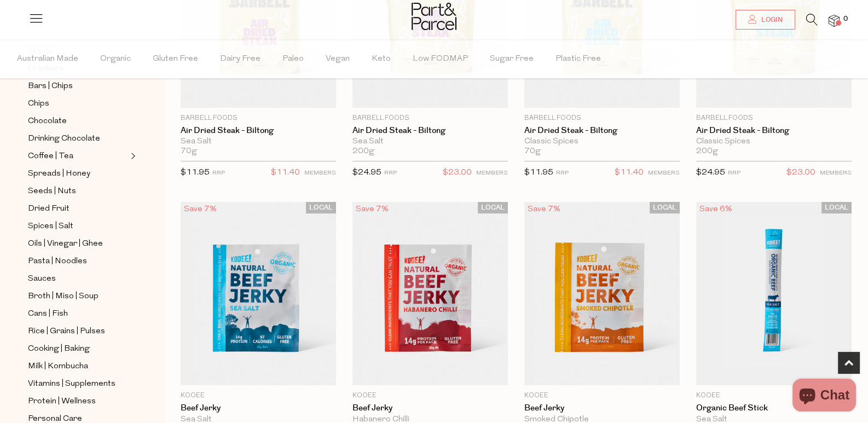 Image resolution: width=868 pixels, height=423 pixels. I want to click on a: Cooking | Baking, so click(78, 348).